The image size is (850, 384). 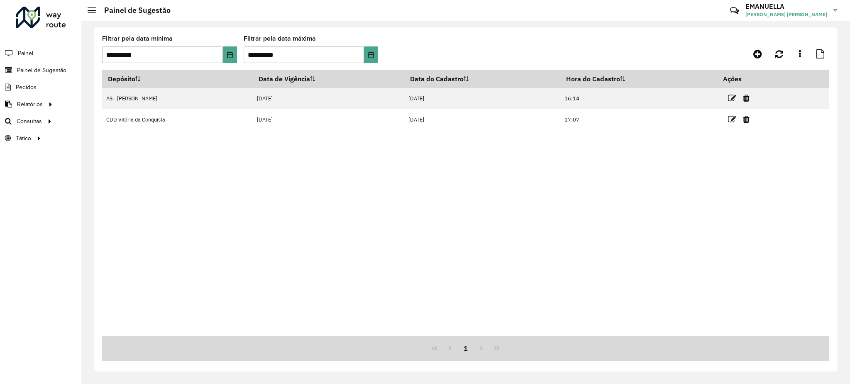 What do you see at coordinates (742, 79) in the screenshot?
I see `th: Ações` at bounding box center [742, 79].